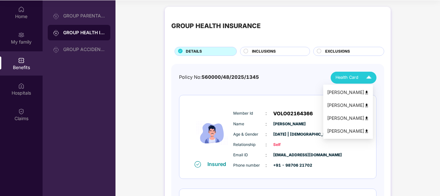  What do you see at coordinates (230, 77) in the screenshot?
I see `span: 560000/48/2025/1345` at bounding box center [230, 77].